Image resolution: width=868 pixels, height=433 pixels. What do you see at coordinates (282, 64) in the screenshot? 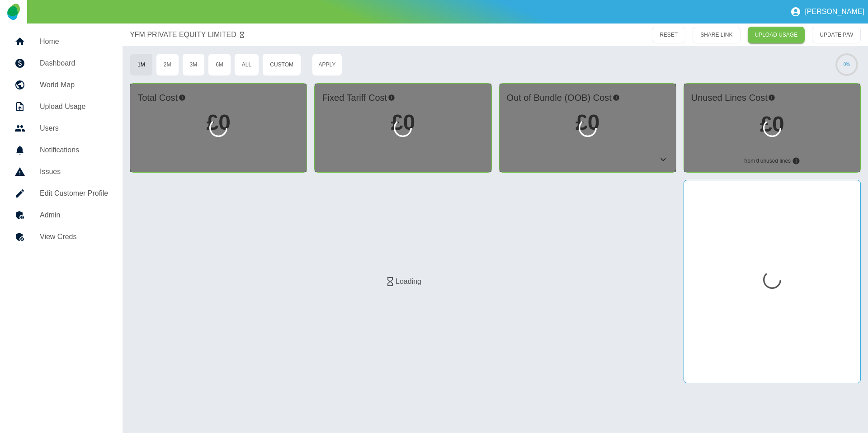
I see `button: Custom` at bounding box center [282, 64].